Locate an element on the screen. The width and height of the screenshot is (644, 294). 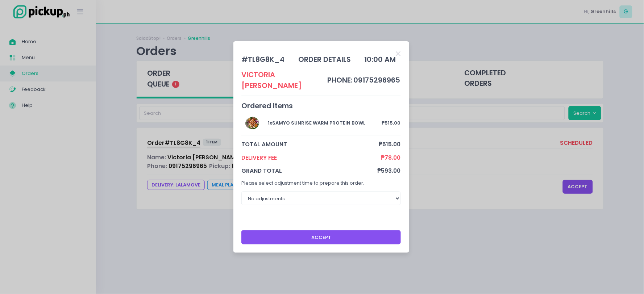
button: Close is located at coordinates (398, 53).